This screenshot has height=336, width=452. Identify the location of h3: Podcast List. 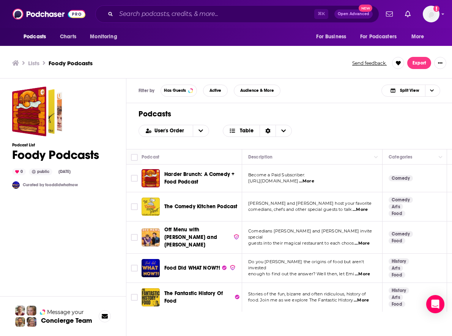
(55, 145).